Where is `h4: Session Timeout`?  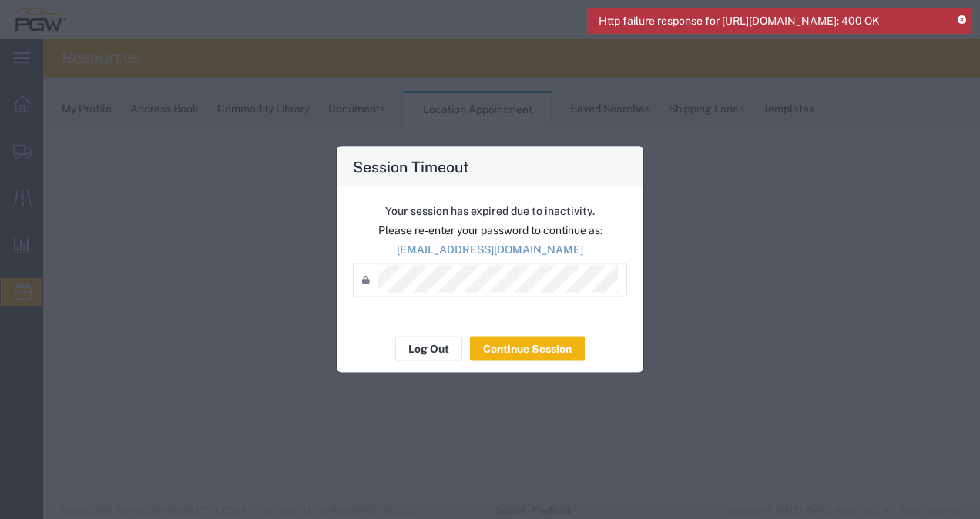 h4: Session Timeout is located at coordinates (411, 166).